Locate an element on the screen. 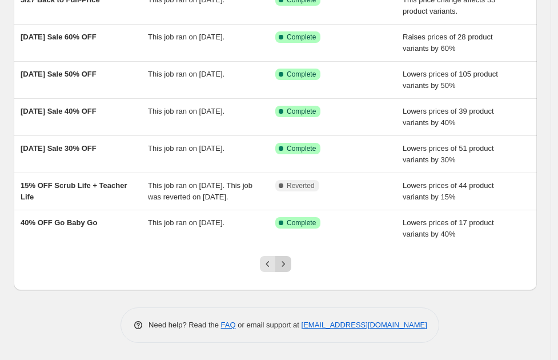  button: Next is located at coordinates (283, 264).